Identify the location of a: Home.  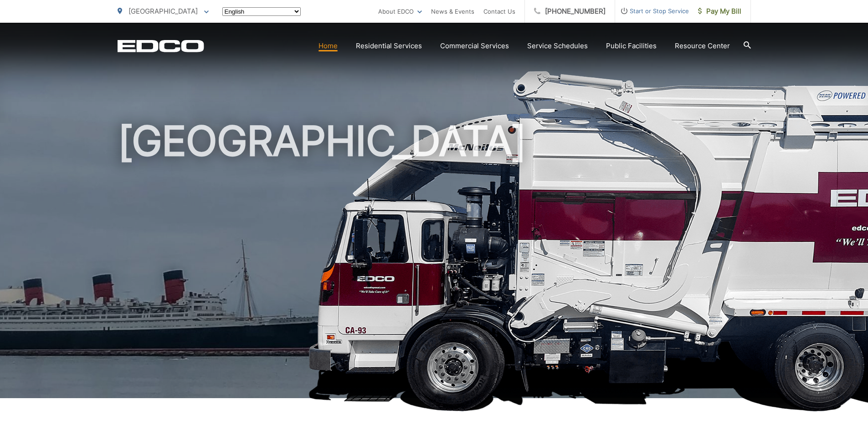
(328, 46).